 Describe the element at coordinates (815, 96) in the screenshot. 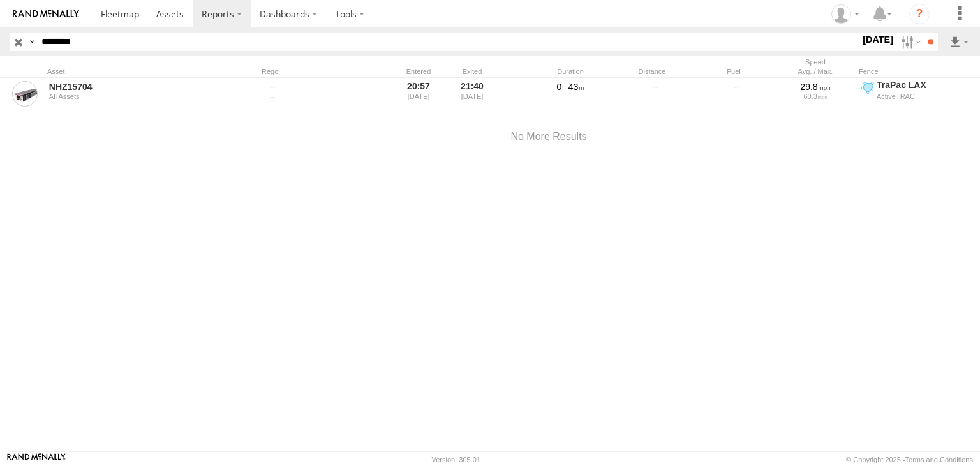

I see `div: 60.3` at that location.